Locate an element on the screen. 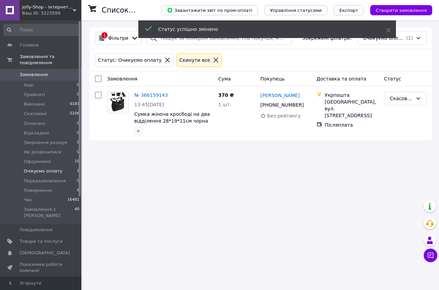  span: Повернення is located at coordinates (38, 190).